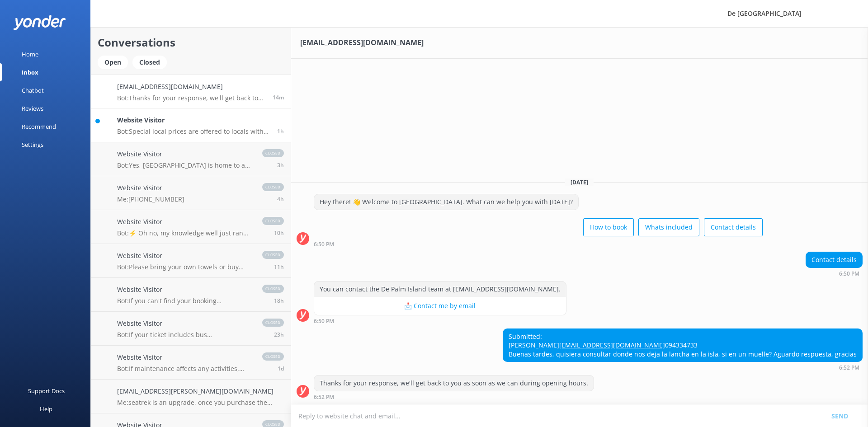  I want to click on button: Contact details, so click(733, 228).